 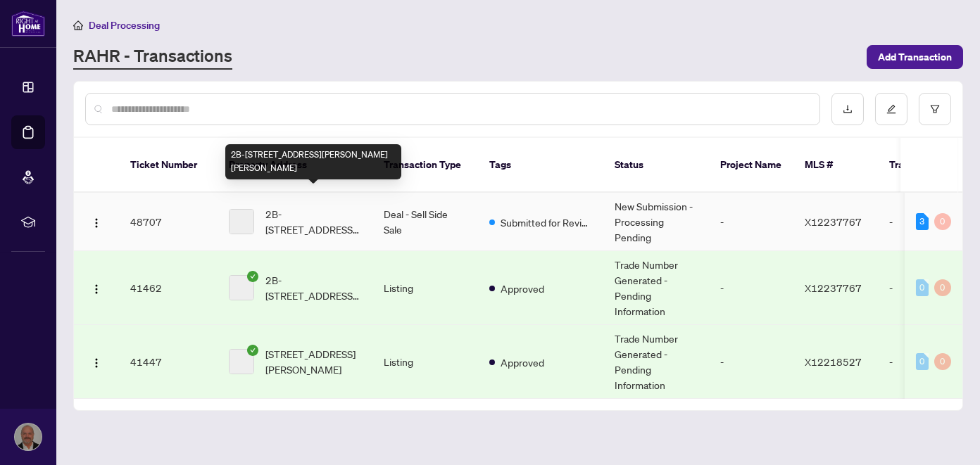 I want to click on td: 41447, so click(x=168, y=362).